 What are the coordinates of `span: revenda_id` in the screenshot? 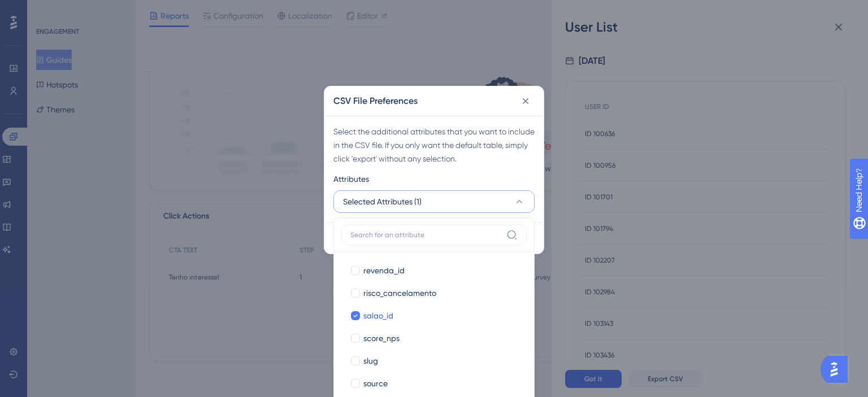 It's located at (383, 271).